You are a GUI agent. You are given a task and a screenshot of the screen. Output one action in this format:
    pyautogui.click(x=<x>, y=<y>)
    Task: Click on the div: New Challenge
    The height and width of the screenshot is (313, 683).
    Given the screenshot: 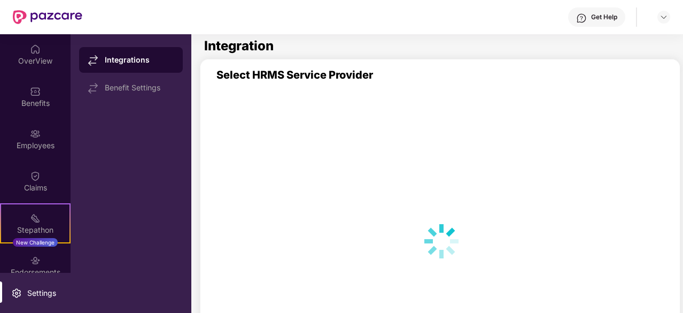 What is the action you would take?
    pyautogui.click(x=35, y=242)
    